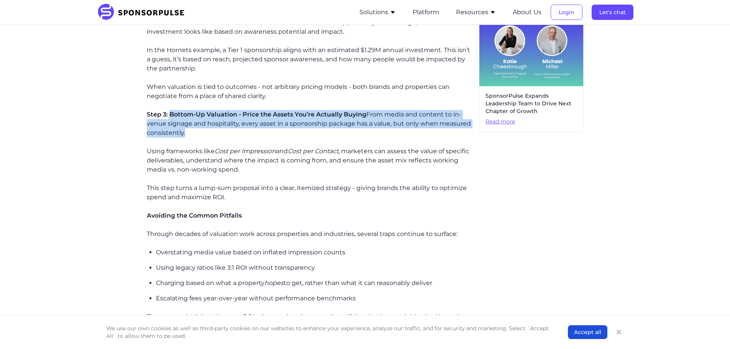 The height and width of the screenshot is (349, 730). Describe the element at coordinates (310, 234) in the screenshot. I see `p: Through decades of valuation work across properties and industries, several traps continue to sur...` at that location.